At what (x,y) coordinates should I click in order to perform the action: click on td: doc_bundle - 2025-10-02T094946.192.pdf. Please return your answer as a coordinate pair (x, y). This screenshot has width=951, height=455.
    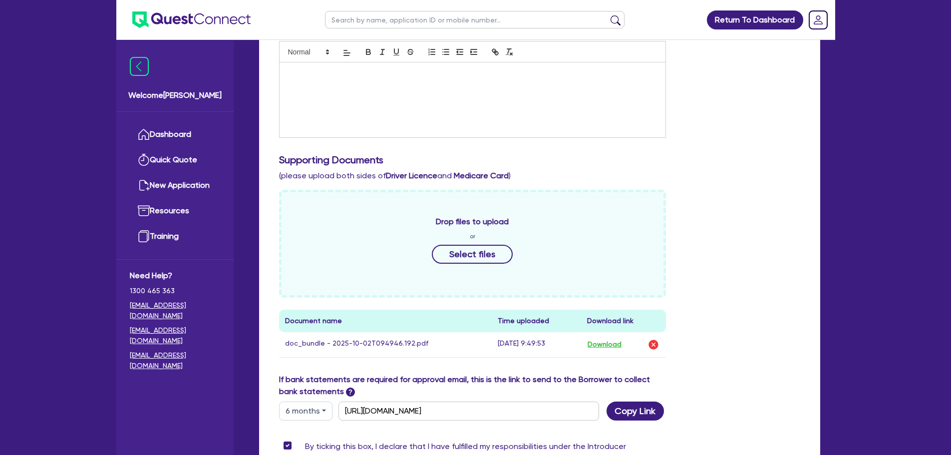
    Looking at the image, I should click on (386, 345).